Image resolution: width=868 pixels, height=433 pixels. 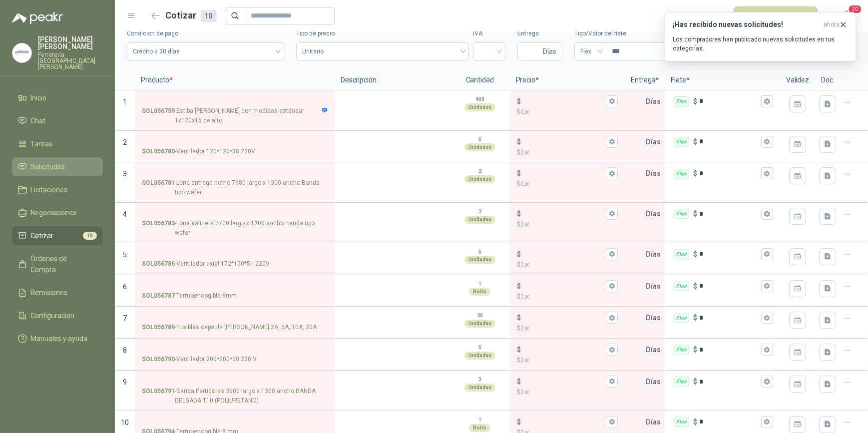 I want to click on span: Remisiones, so click(x=50, y=293).